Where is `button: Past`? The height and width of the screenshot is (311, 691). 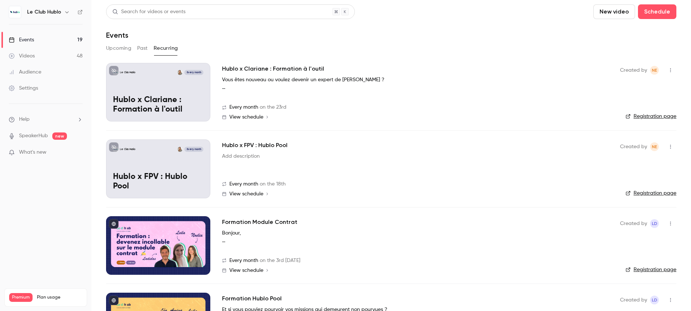
button: Past is located at coordinates (142, 48).